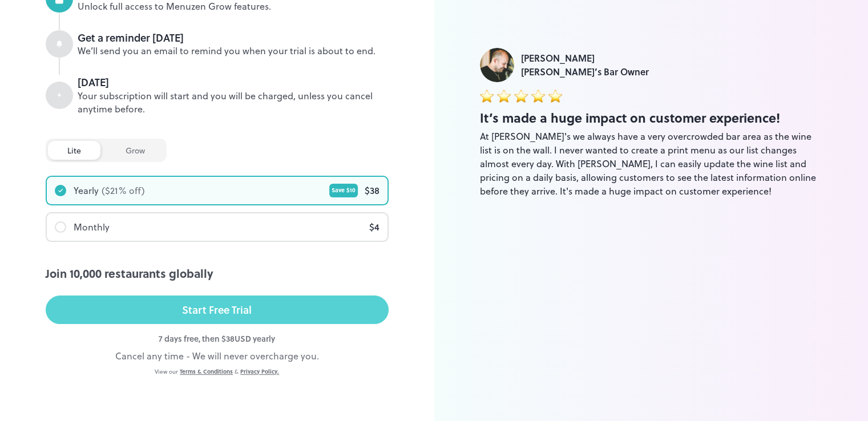 The width and height of the screenshot is (868, 421). Describe the element at coordinates (135, 150) in the screenshot. I see `div: grow` at that location.